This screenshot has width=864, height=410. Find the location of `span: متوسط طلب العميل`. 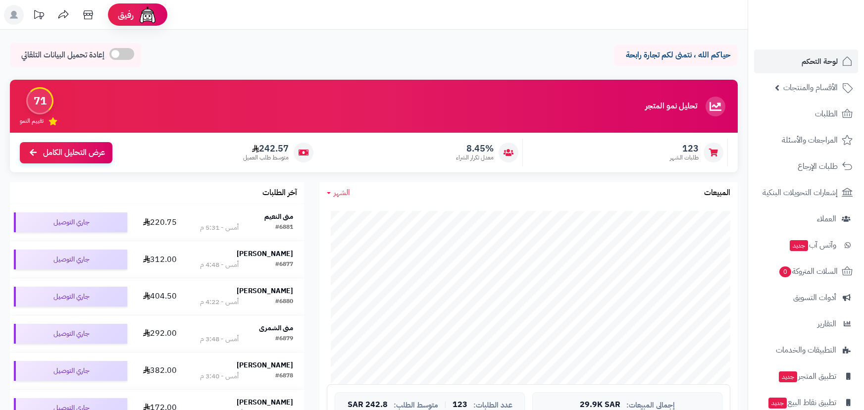

span: متوسط طلب العميل is located at coordinates (266, 157).